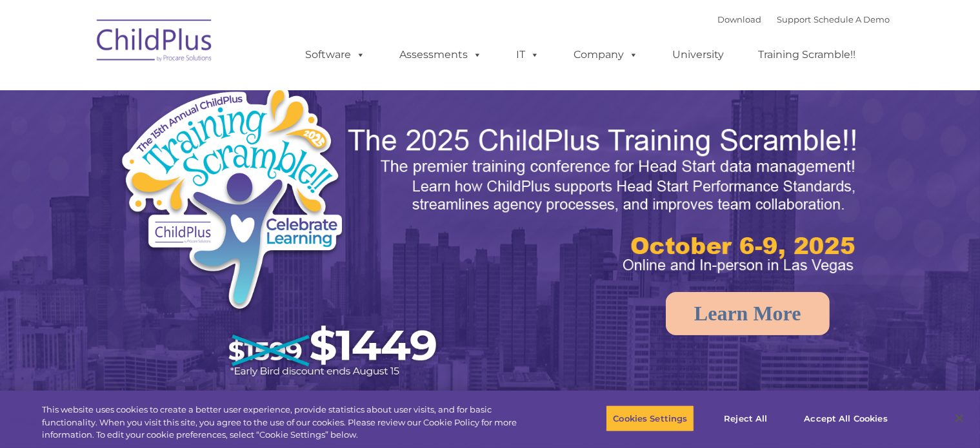 The image size is (980, 448). I want to click on a: Learn More, so click(747, 313).